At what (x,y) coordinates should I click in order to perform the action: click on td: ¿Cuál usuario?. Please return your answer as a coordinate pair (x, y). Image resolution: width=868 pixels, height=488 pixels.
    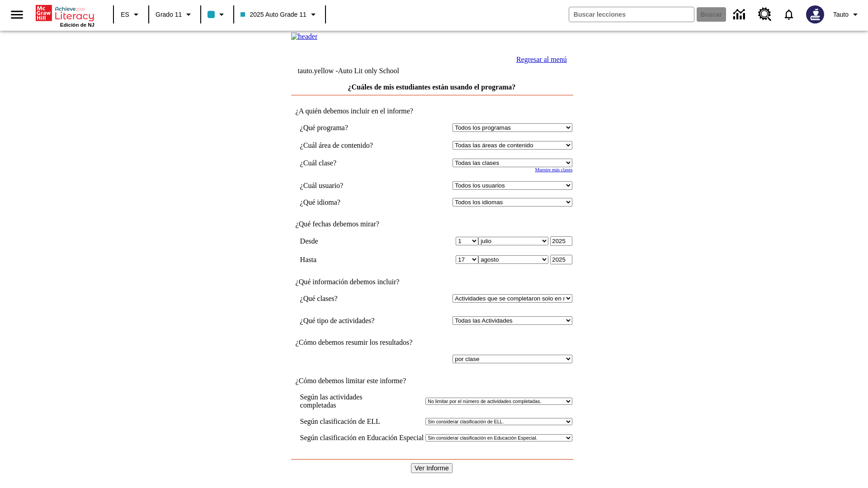
    Looking at the image, I should click on (351, 186).